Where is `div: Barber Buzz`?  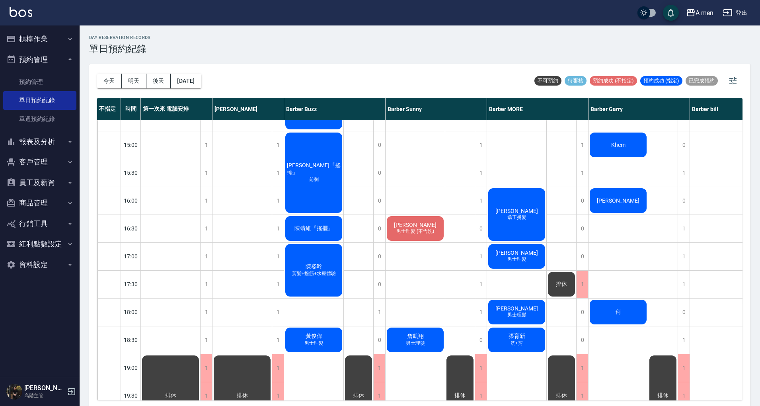 div: Barber Buzz is located at coordinates (335, 109).